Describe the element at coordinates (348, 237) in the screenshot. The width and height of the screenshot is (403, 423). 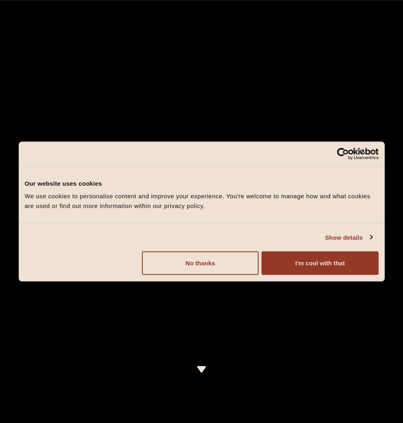
I see `a: Show details` at that location.